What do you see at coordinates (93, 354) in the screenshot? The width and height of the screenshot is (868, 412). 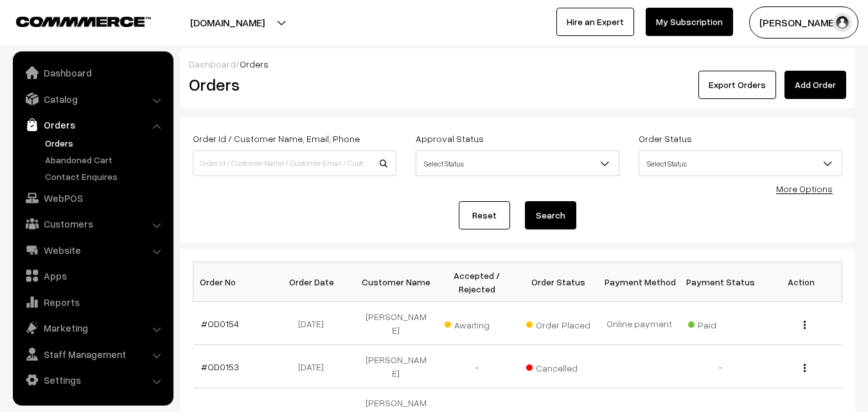 I see `a: Staff Management` at bounding box center [93, 354].